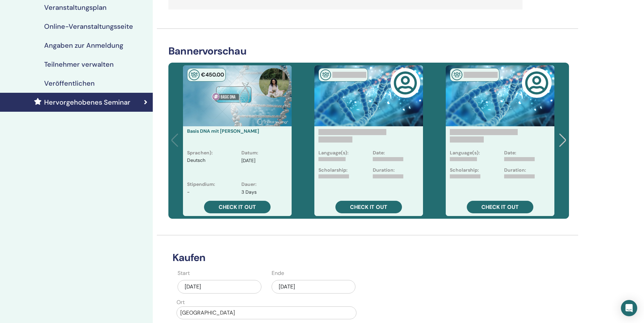  What do you see at coordinates (87, 102) in the screenshot?
I see `h4: Hervorgehobenes Seminar` at bounding box center [87, 102].